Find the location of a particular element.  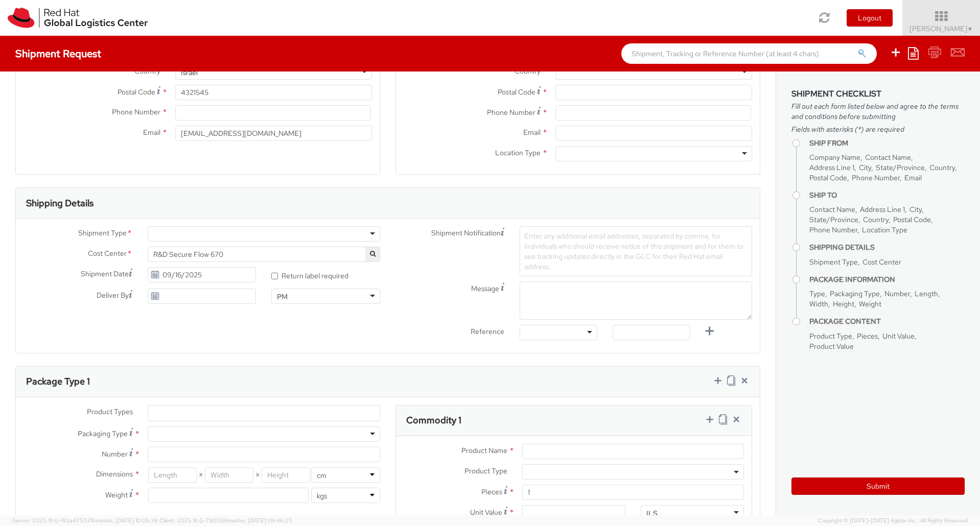

h3: Shipping Details is located at coordinates (59, 204).